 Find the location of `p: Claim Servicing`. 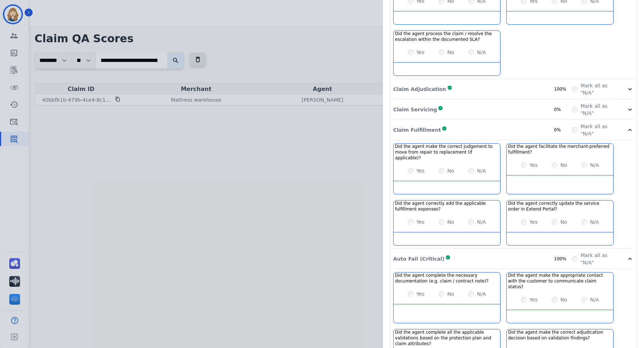

p: Claim Servicing is located at coordinates (415, 110).